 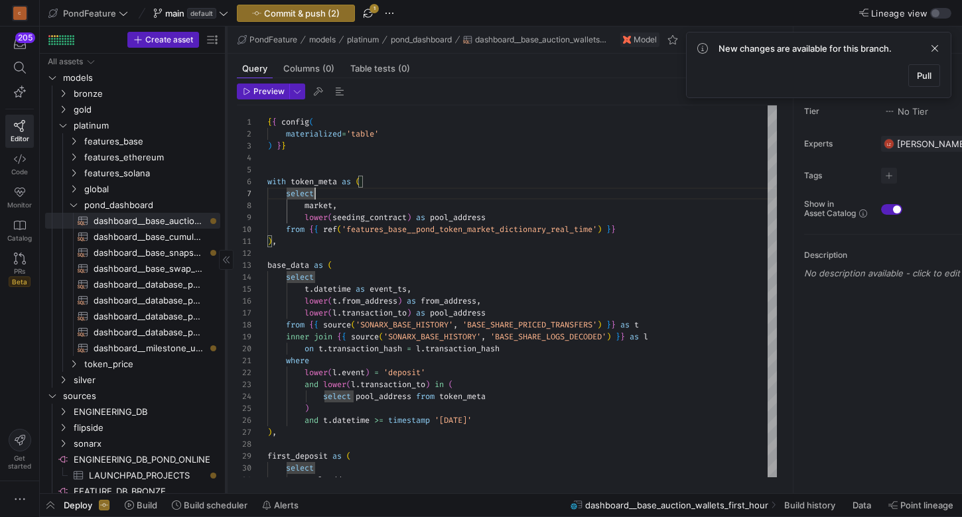 What do you see at coordinates (811, 505) in the screenshot?
I see `button: Build history` at bounding box center [811, 505].